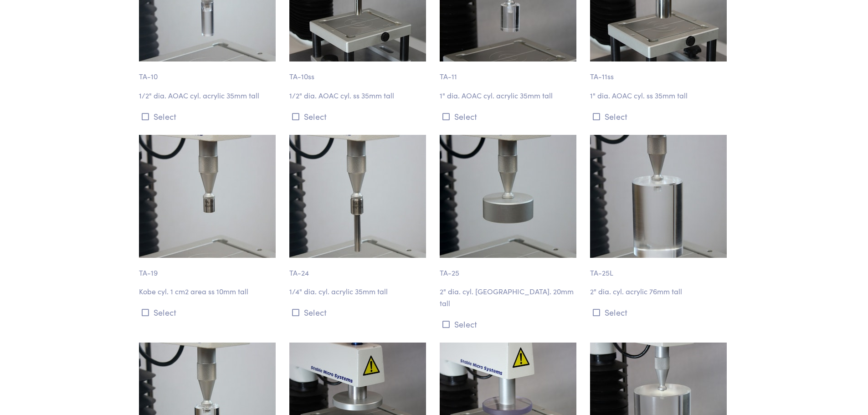 Image resolution: width=868 pixels, height=415 pixels. What do you see at coordinates (359, 269) in the screenshot?
I see `p: TA-24` at bounding box center [359, 269].